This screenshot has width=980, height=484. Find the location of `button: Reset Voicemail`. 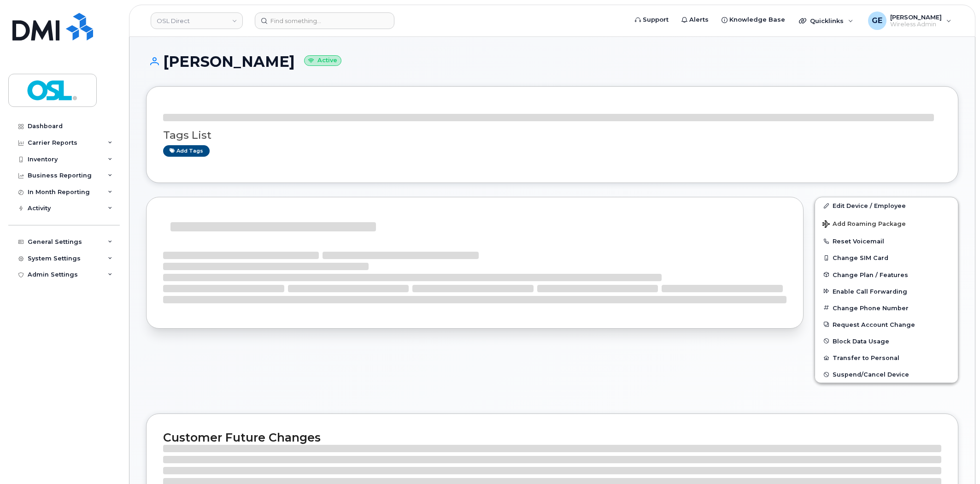

button: Reset Voicemail is located at coordinates (886, 241).